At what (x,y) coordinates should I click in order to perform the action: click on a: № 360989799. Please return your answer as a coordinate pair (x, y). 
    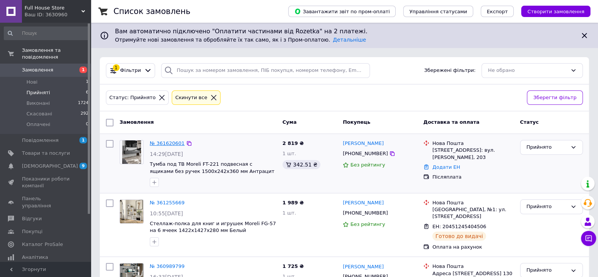
    Looking at the image, I should click on (167, 266).